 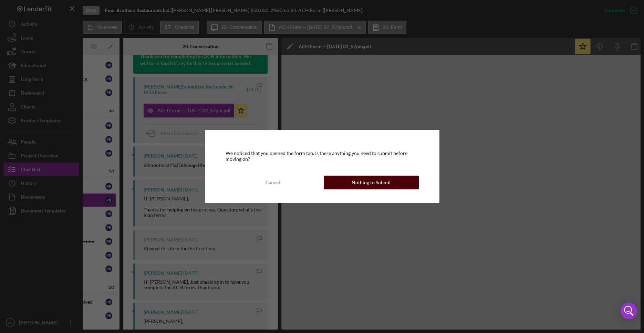 What do you see at coordinates (629, 311) in the screenshot?
I see `div: Open Intercom Messenger` at bounding box center [629, 311].